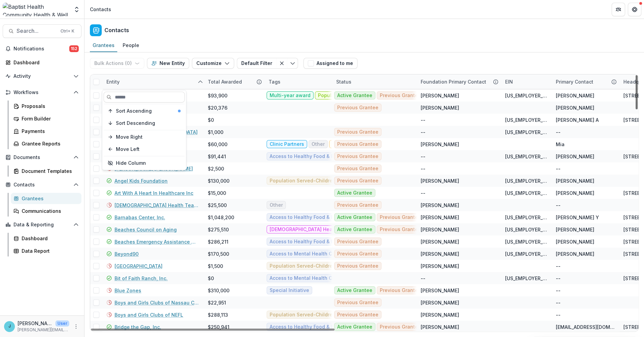 The height and width of the screenshot is (337, 644). What do you see at coordinates (67, 31) in the screenshot?
I see `div: Ctrl + K` at bounding box center [67, 31].